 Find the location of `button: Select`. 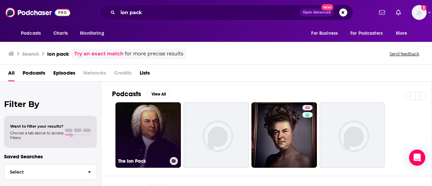

button: Select is located at coordinates (50, 172).